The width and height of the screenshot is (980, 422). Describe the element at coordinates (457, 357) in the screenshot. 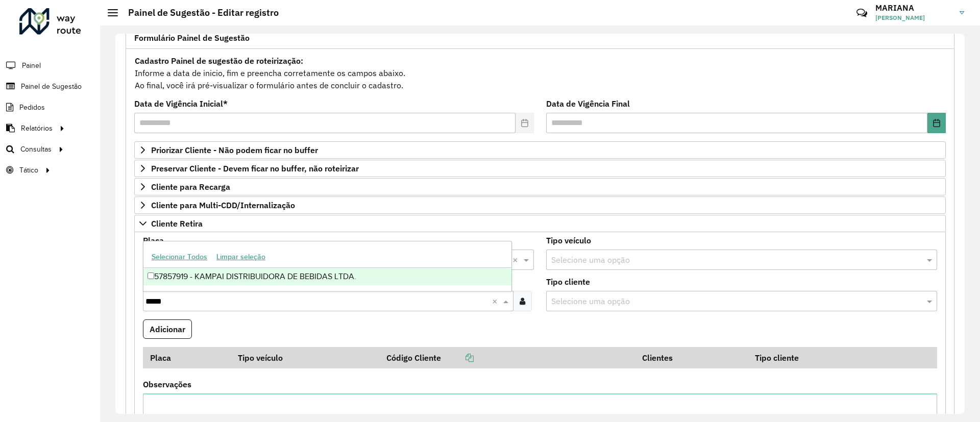

I see `a: Copiar` at that location.